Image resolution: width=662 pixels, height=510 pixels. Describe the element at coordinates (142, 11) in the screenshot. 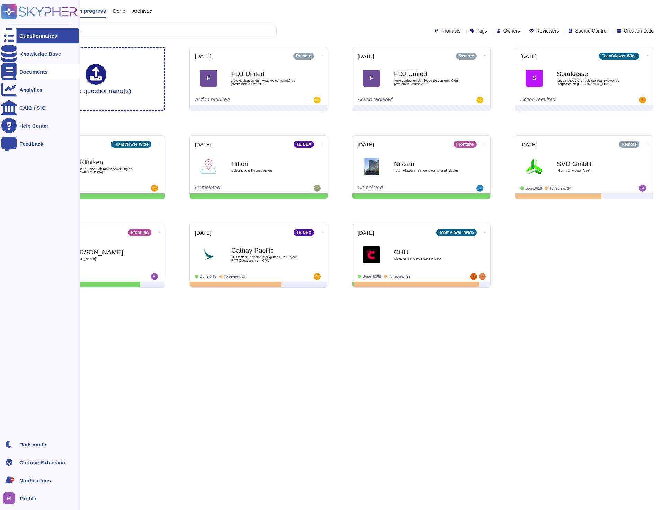

I see `span: Archived` at that location.